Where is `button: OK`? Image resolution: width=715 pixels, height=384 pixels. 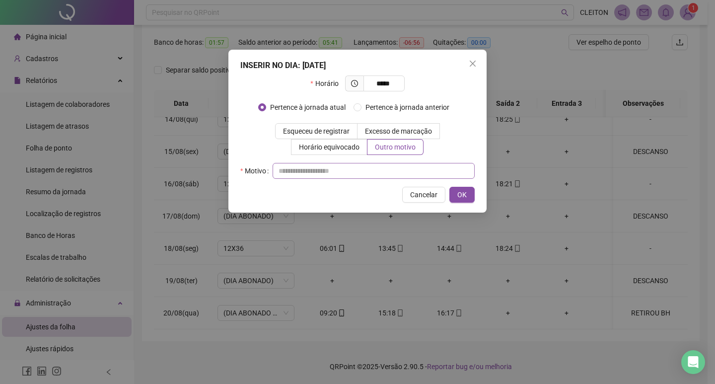
button: OK is located at coordinates (462, 195).